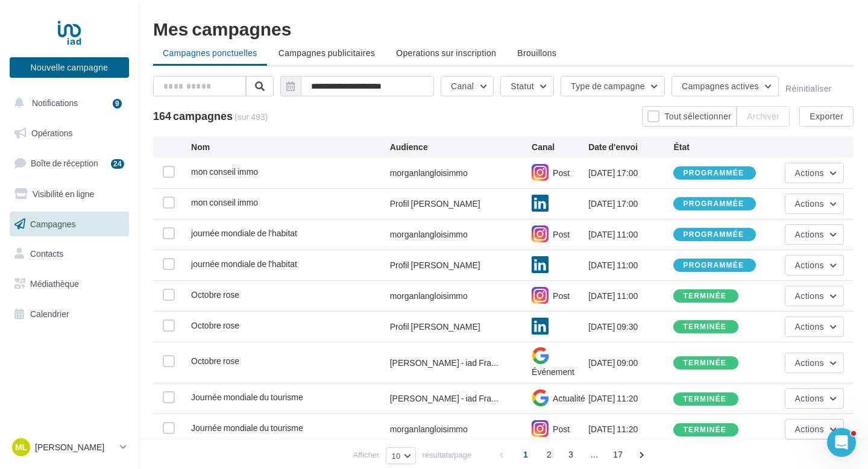 The image size is (868, 469). I want to click on span: Campagnes actives, so click(721, 86).